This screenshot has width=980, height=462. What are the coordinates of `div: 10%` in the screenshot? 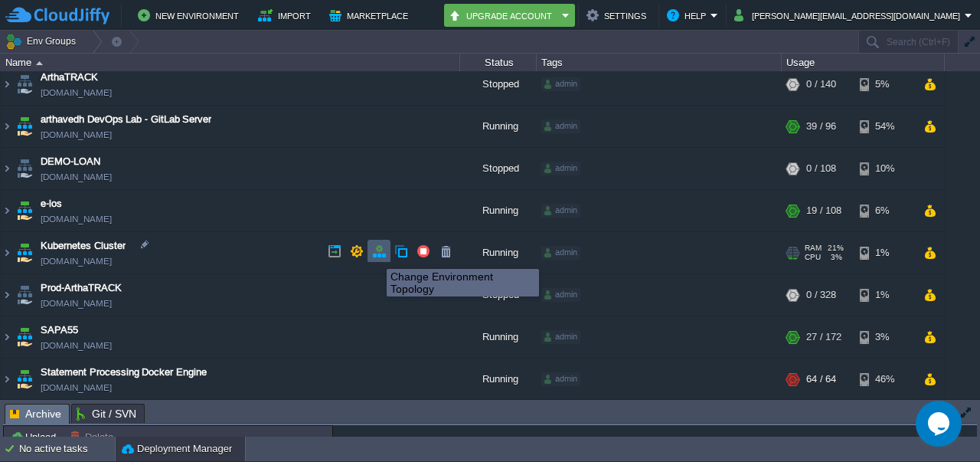 It's located at (885, 170).